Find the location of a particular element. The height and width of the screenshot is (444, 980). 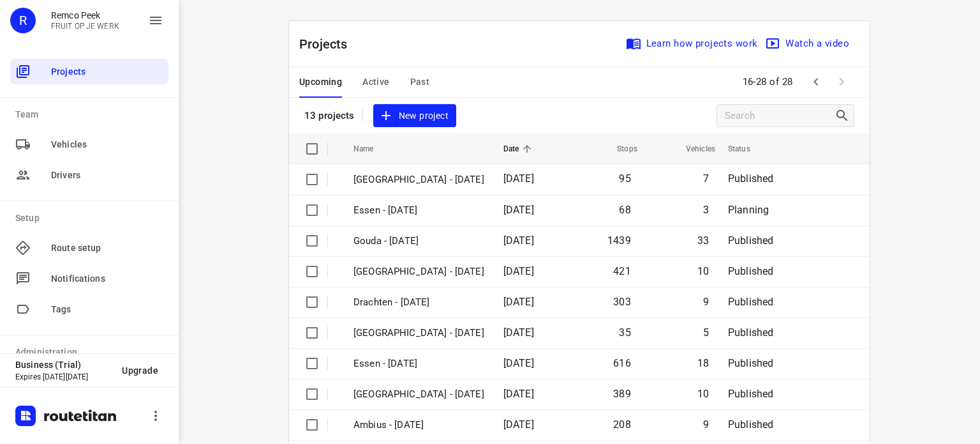

p: Drachten - Tuesday is located at coordinates (418, 302).